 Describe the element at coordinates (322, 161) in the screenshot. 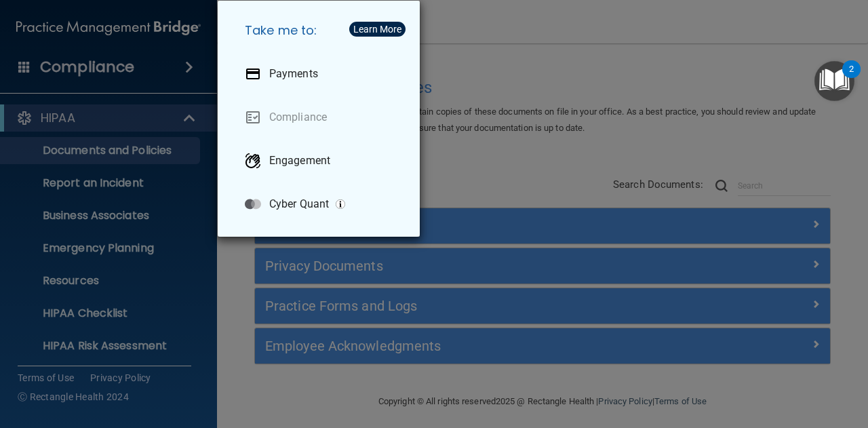

I see `a: Engagement` at that location.